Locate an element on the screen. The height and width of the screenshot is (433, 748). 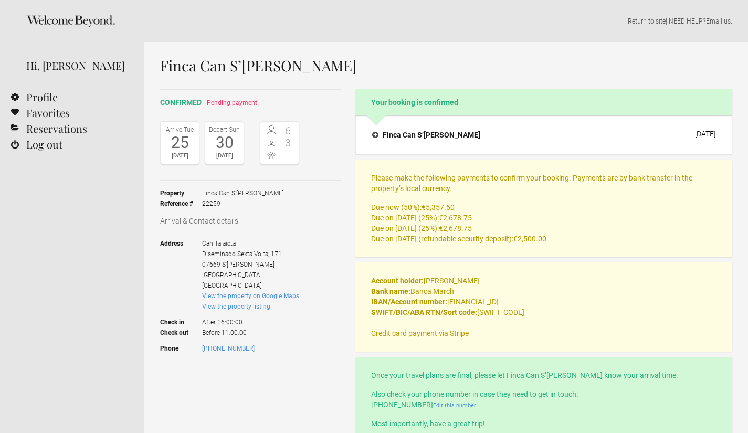
h3: Arrival & Contact details is located at coordinates (250, 221).